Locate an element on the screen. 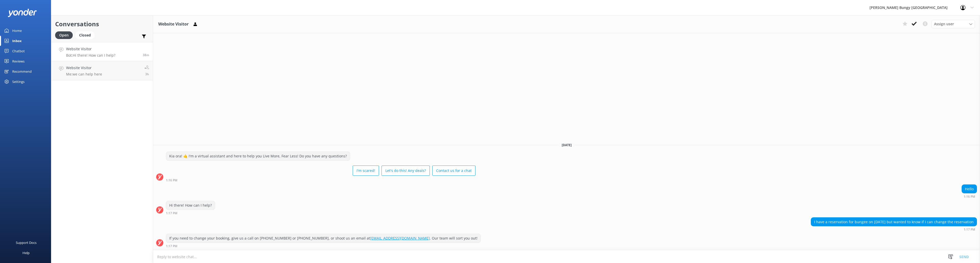  a: Closed is located at coordinates (87, 35).